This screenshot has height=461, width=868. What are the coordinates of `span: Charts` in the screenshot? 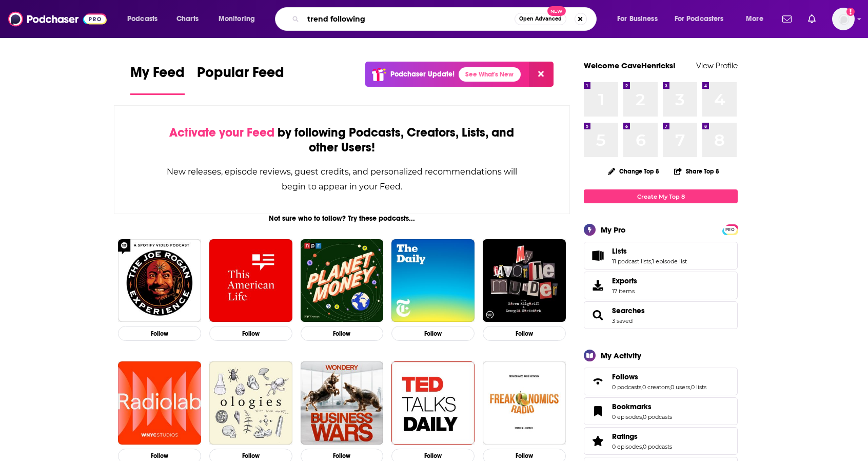 It's located at (187, 19).